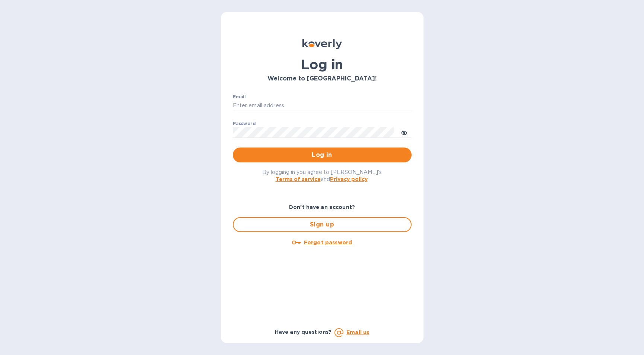  I want to click on button: Sign up, so click(322, 225).